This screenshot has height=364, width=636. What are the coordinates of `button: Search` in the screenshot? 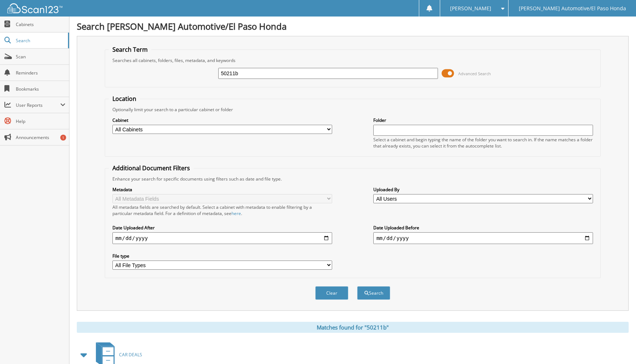 It's located at (374, 293).